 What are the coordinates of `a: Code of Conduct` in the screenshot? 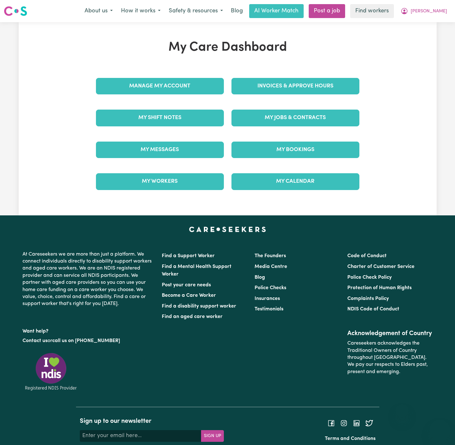 It's located at (367, 256).